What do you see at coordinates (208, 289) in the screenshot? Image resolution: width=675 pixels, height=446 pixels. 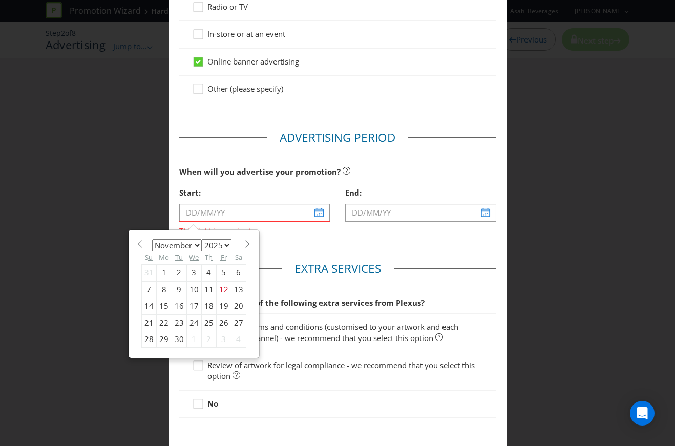 I see `div: 11` at bounding box center [208, 289].